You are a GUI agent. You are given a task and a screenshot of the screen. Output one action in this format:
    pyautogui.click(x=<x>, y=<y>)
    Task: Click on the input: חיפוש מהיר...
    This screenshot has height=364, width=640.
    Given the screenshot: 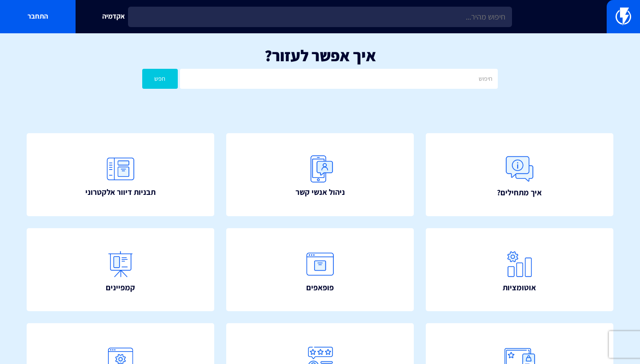 What is the action you would take?
    pyautogui.click(x=320, y=17)
    